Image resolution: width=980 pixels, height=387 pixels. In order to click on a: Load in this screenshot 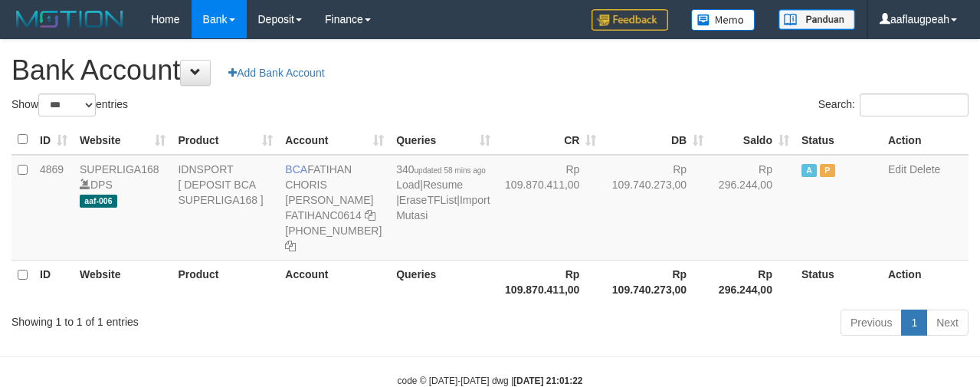, I will do `click(407, 185)`.